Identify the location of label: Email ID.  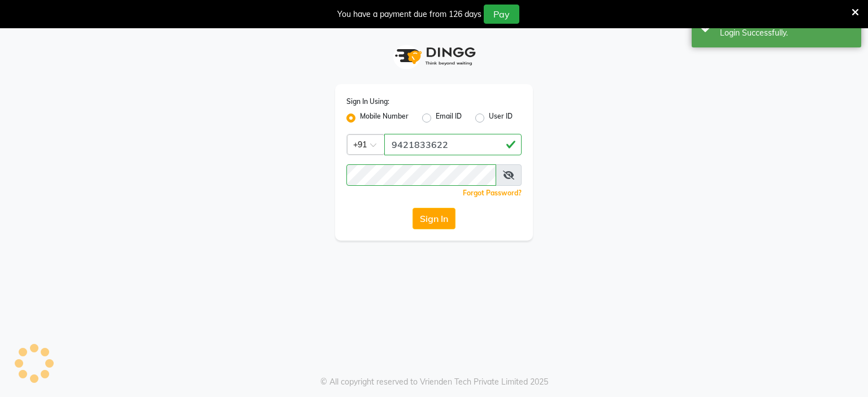
(449, 118).